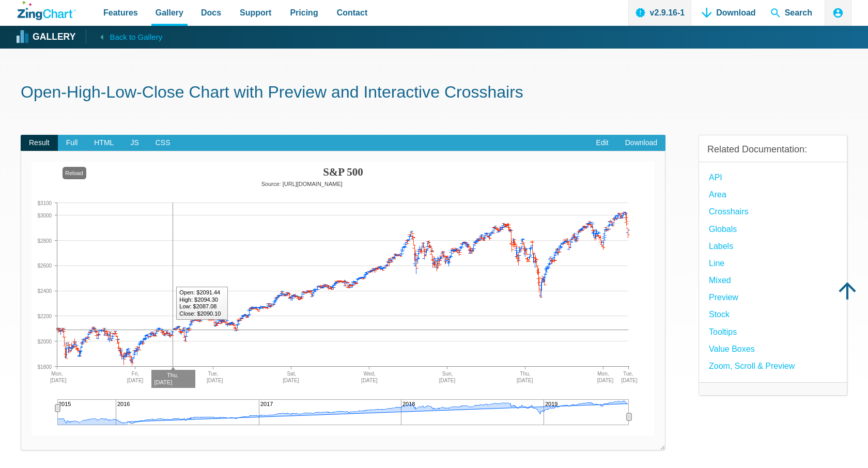  I want to click on span: Gallery, so click(170, 12).